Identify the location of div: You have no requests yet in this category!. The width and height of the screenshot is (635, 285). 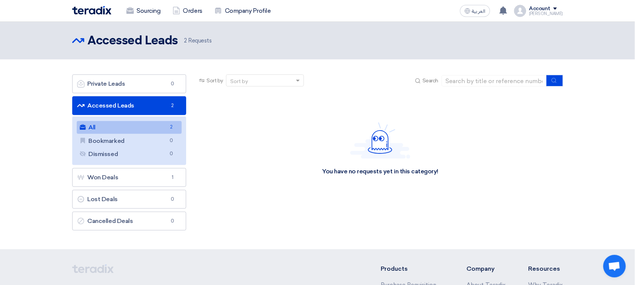
(380, 172).